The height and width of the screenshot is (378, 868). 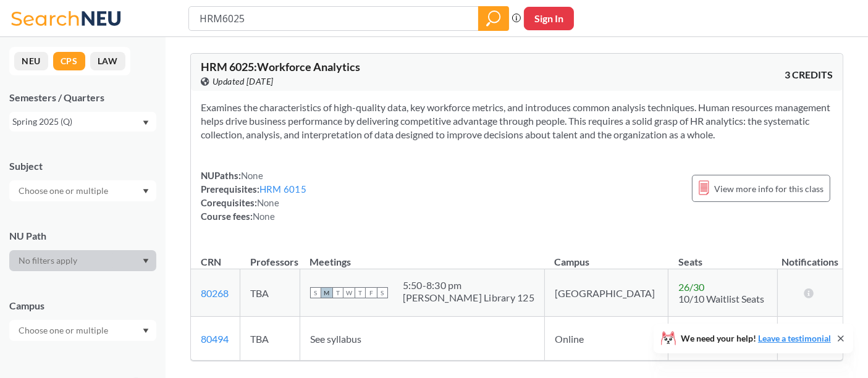 I want to click on a: Leave a testimonial, so click(x=794, y=338).